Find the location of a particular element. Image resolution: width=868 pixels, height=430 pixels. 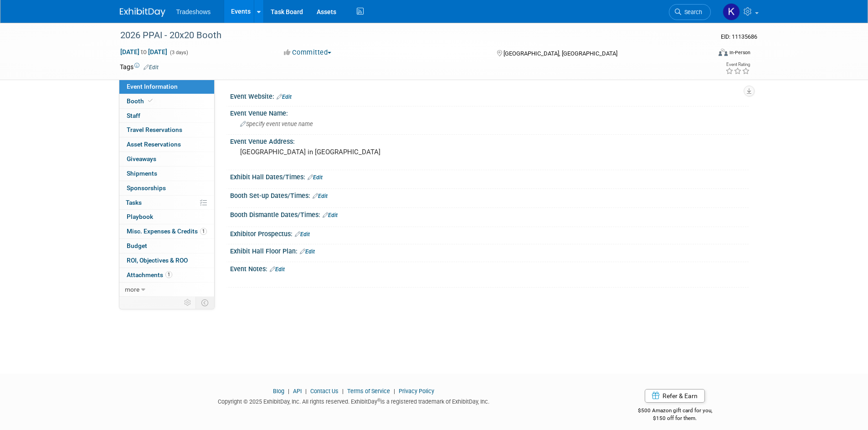

a: Budget is located at coordinates (167, 246).